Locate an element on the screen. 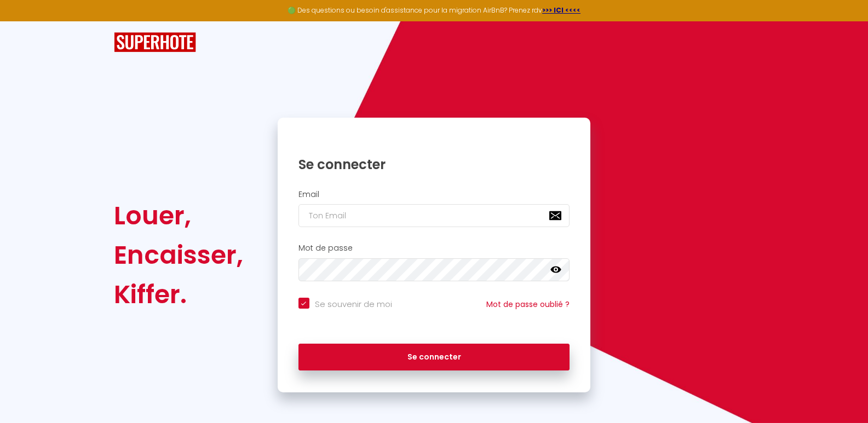  button: Se connecter is located at coordinates (434, 358).